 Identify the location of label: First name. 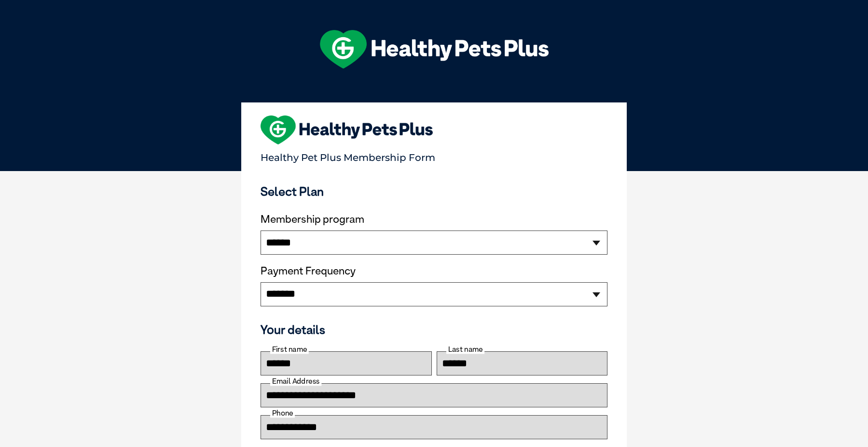
(289, 349).